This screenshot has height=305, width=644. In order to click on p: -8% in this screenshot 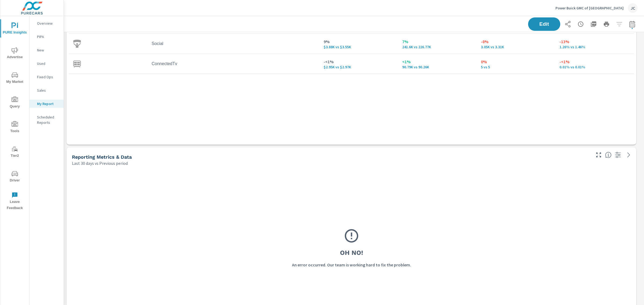, I will do `click(516, 41)`.